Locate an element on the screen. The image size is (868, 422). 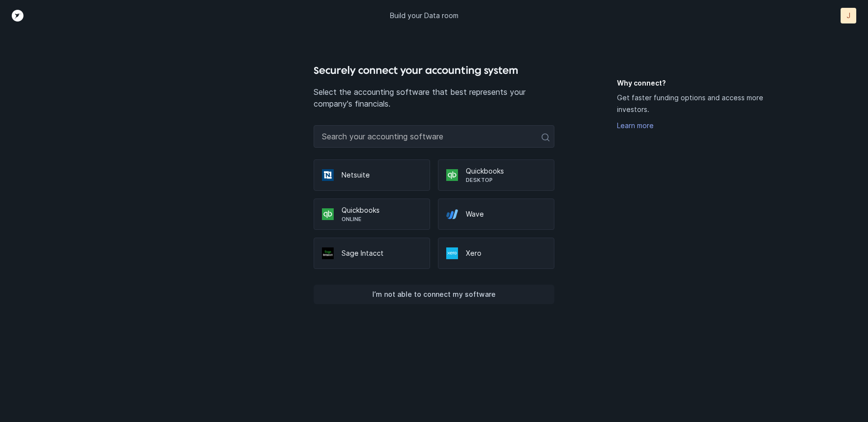
div: Wave is located at coordinates (497, 214).